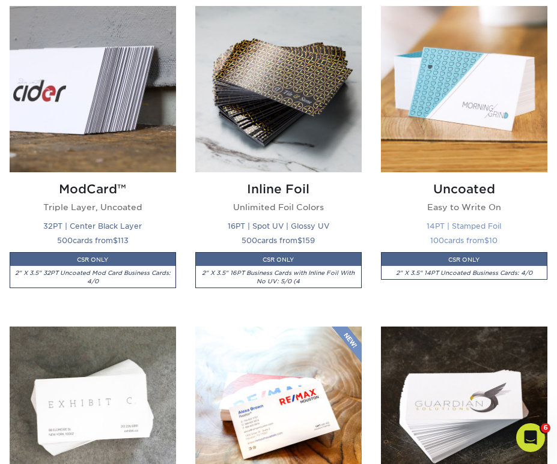 The width and height of the screenshot is (557, 464). What do you see at coordinates (278, 189) in the screenshot?
I see `h2: Inline Foil` at bounding box center [278, 189].